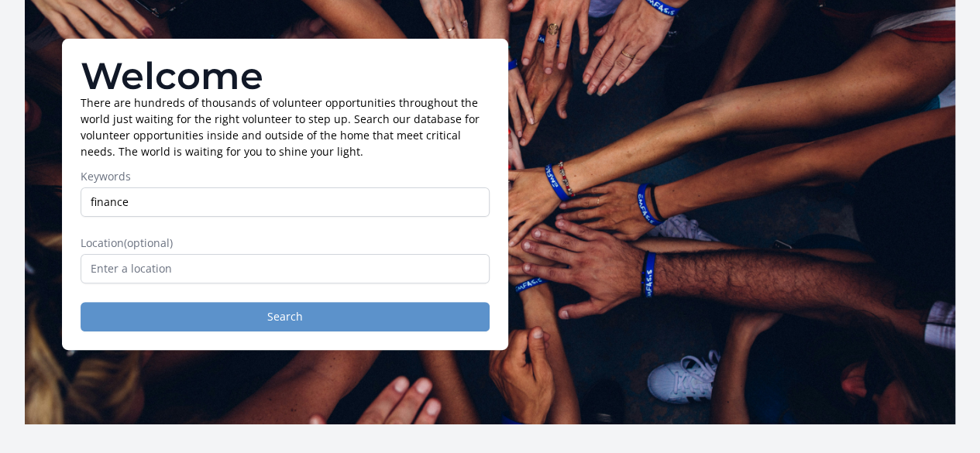 This screenshot has width=980, height=453. I want to click on span: (optional), so click(148, 242).